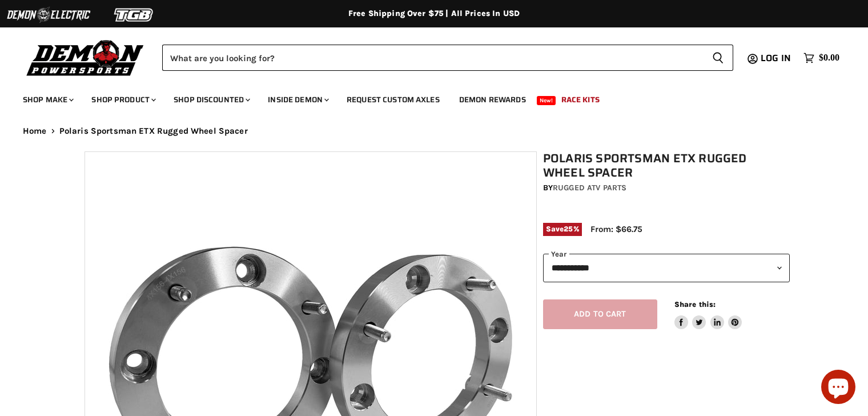 This screenshot has height=416, width=868. Describe the element at coordinates (777, 58) in the screenshot. I see `a: Log in` at that location.